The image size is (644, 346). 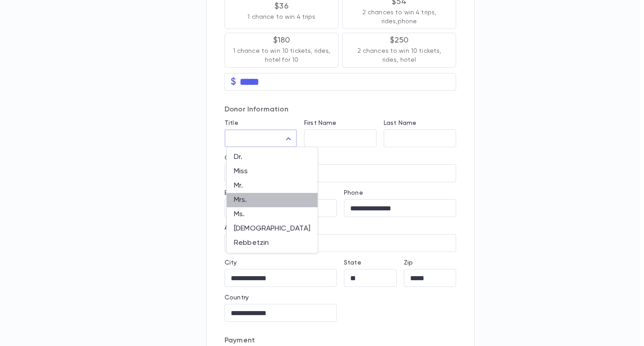 What do you see at coordinates (272, 215) in the screenshot?
I see `span: Ms.` at bounding box center [272, 215].